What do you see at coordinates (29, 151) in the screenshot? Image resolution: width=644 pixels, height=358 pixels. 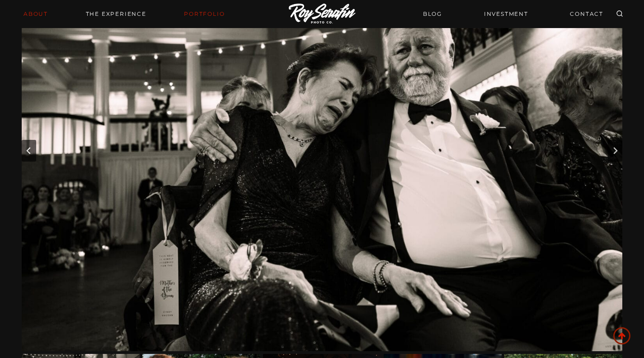 I see `button: Previous slide` at bounding box center [29, 151].